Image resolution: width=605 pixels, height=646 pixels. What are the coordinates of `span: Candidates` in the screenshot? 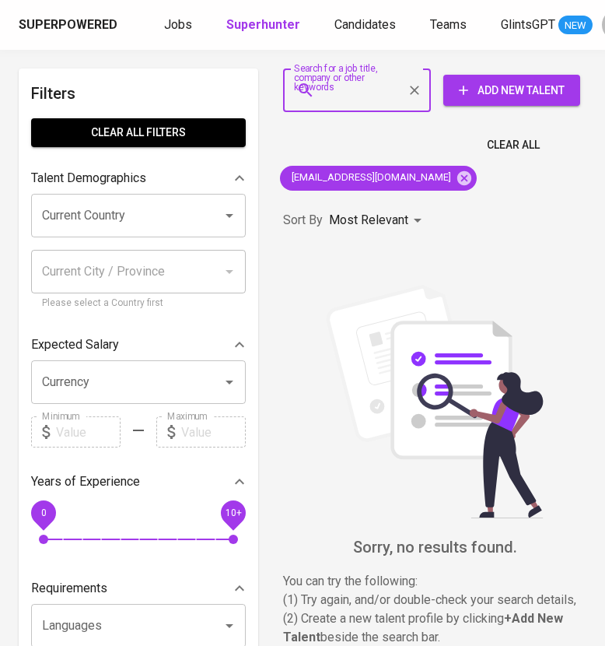 It's located at (365, 24).